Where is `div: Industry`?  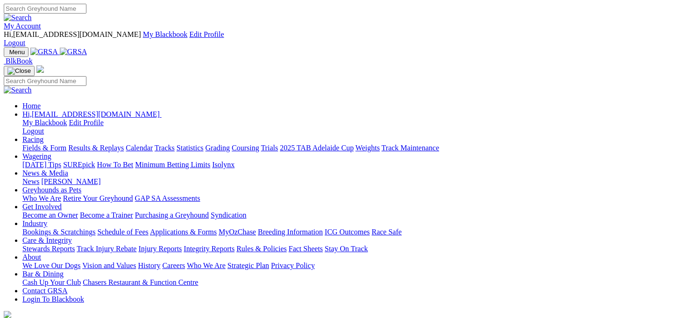
div: Industry is located at coordinates (358, 232).